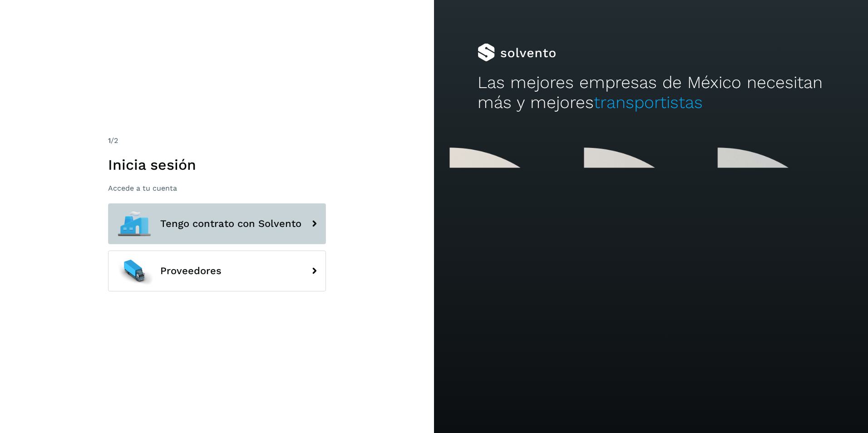 Image resolution: width=868 pixels, height=433 pixels. I want to click on span: Tengo contrato con Solvento, so click(231, 224).